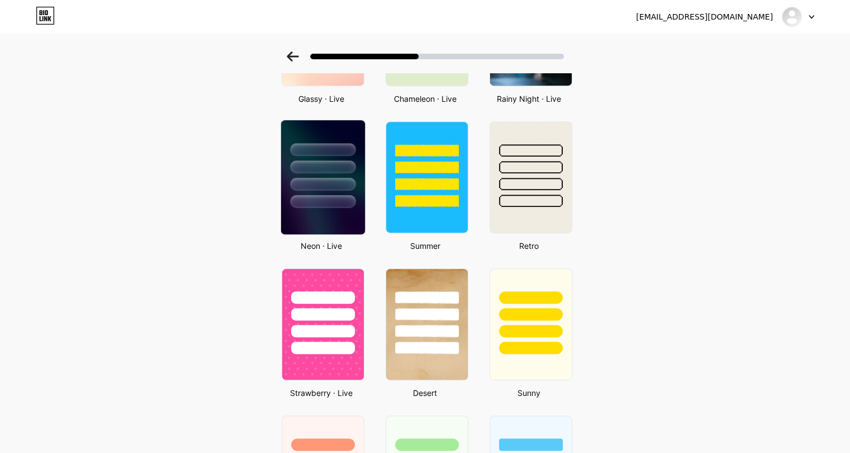  I want to click on div: Glassy · Live, so click(321, 98).